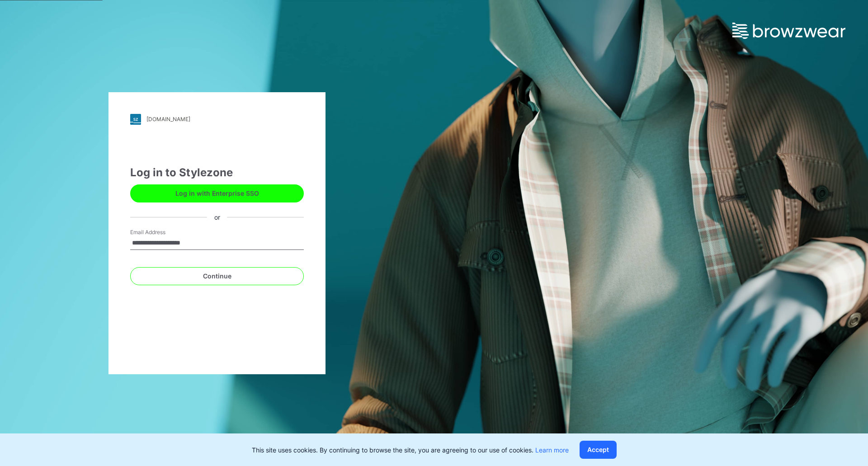 The width and height of the screenshot is (868, 466). Describe the element at coordinates (135, 119) in the screenshot. I see `img: stylezone-logo.562084cfcfab977791bfbf7441f1a819.svg` at that location.